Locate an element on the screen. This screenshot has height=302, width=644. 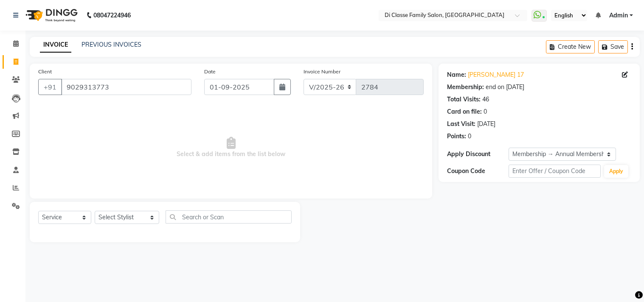
div: Membership: is located at coordinates (465, 87).